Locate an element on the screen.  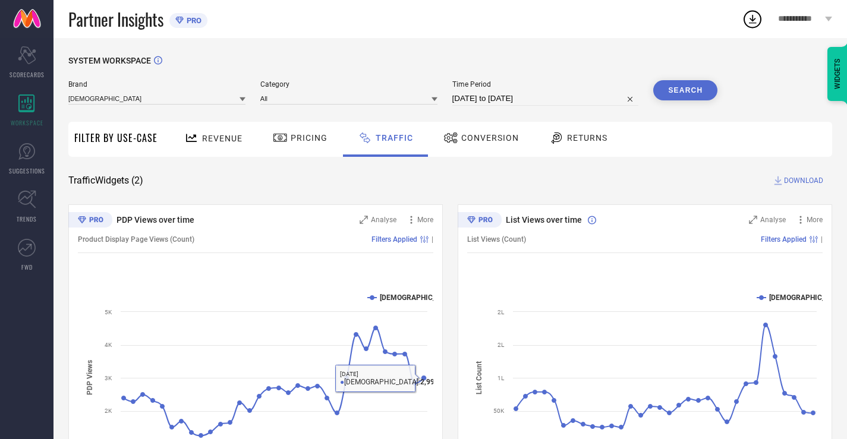
span: Time Period is located at coordinates (546, 84).